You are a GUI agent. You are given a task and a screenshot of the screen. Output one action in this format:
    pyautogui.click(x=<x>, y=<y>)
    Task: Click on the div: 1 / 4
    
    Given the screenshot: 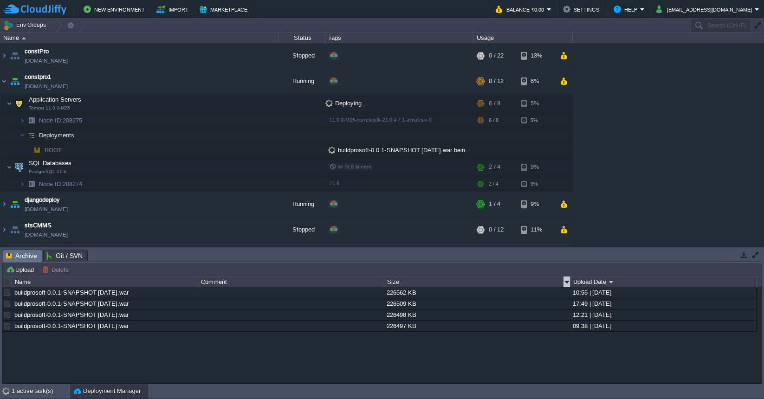 What is the action you would take?
    pyautogui.click(x=494, y=204)
    